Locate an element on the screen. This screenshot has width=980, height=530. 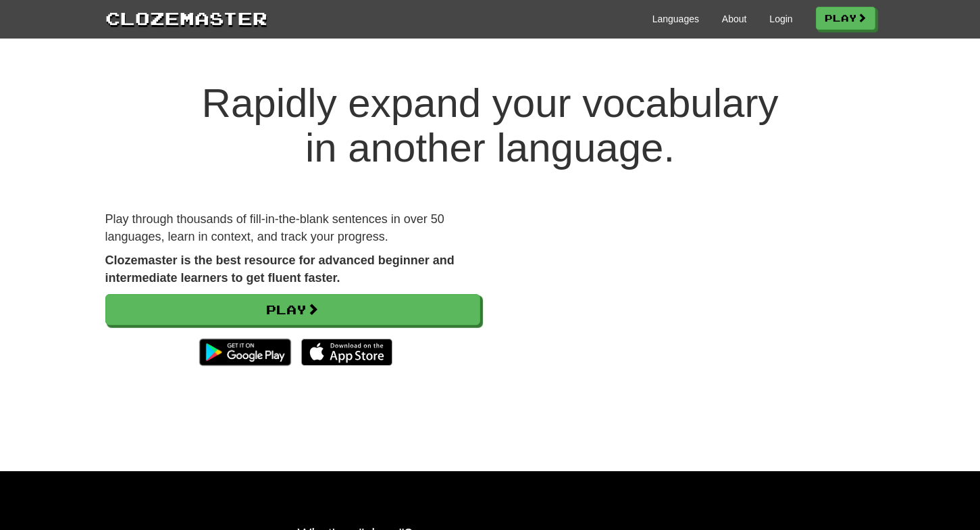
a: About is located at coordinates (734, 19).